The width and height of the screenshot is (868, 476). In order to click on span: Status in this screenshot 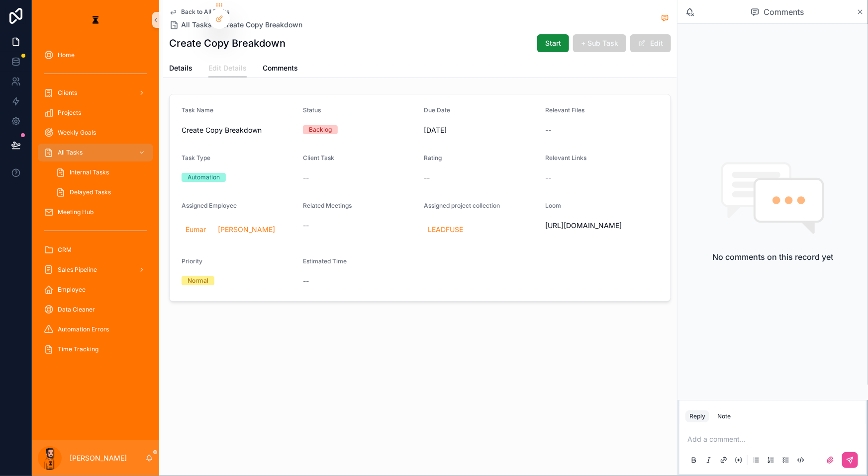, I will do `click(312, 110)`.